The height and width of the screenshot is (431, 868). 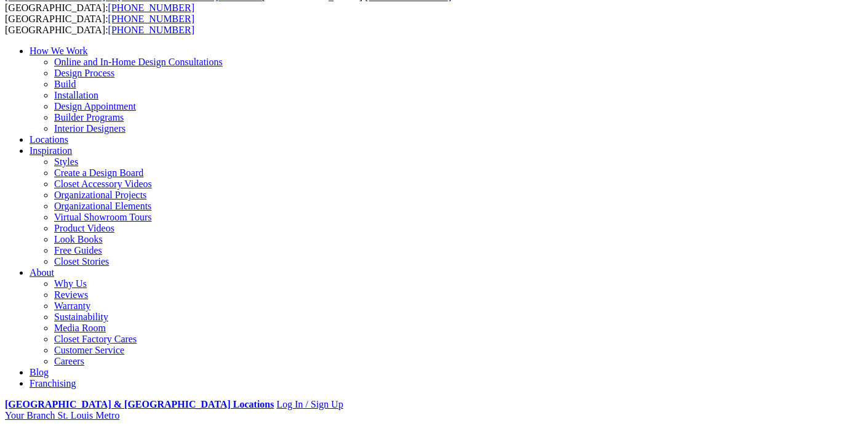 I want to click on a: Warranty, so click(x=72, y=305).